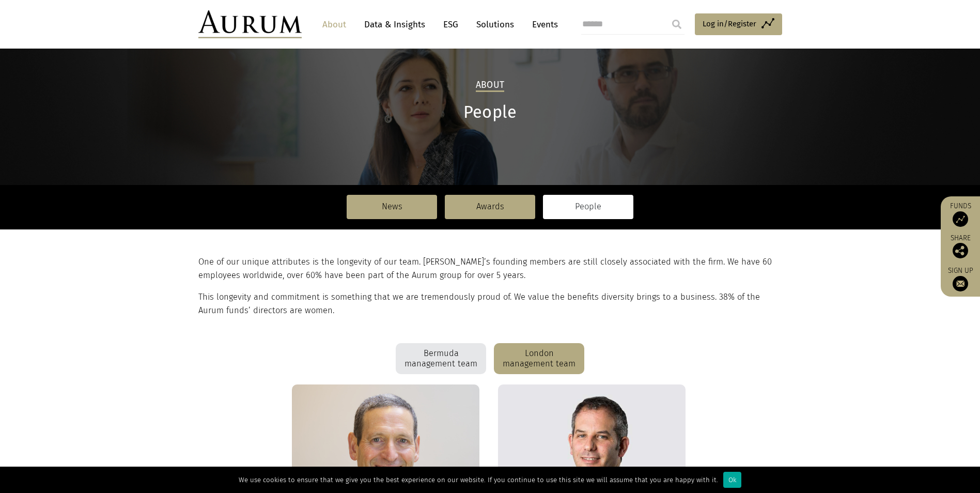 This screenshot has width=980, height=493. What do you see at coordinates (490, 112) in the screenshot?
I see `h1: People` at bounding box center [490, 112].